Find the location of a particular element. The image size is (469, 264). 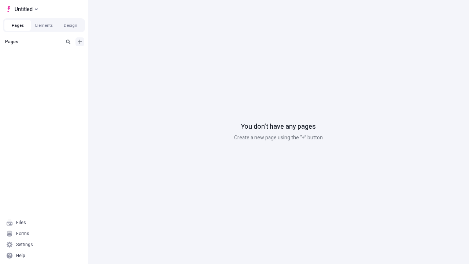

div: Pages is located at coordinates (33, 42).